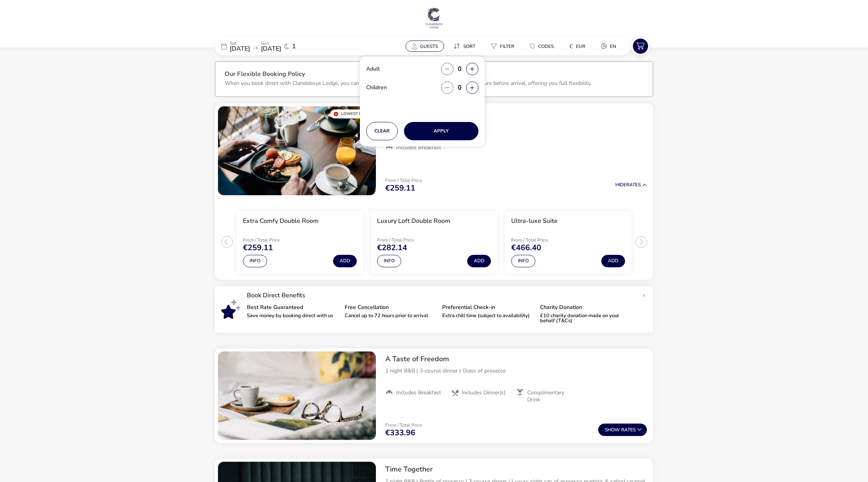  I want to click on h3: Extra Comfy Double Room, so click(280, 221).